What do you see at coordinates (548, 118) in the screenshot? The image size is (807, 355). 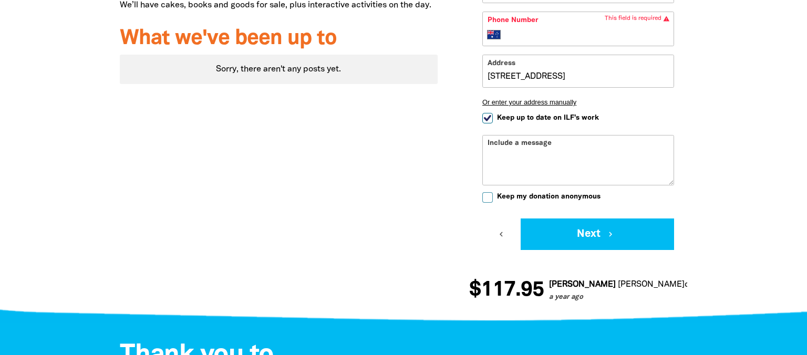 I see `span: Keep up to date on ILF's work` at bounding box center [548, 118].